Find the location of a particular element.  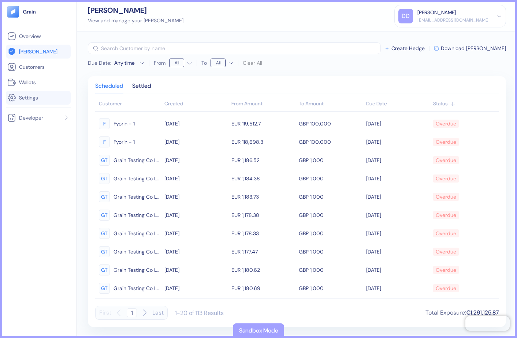

button: First is located at coordinates (105, 313).